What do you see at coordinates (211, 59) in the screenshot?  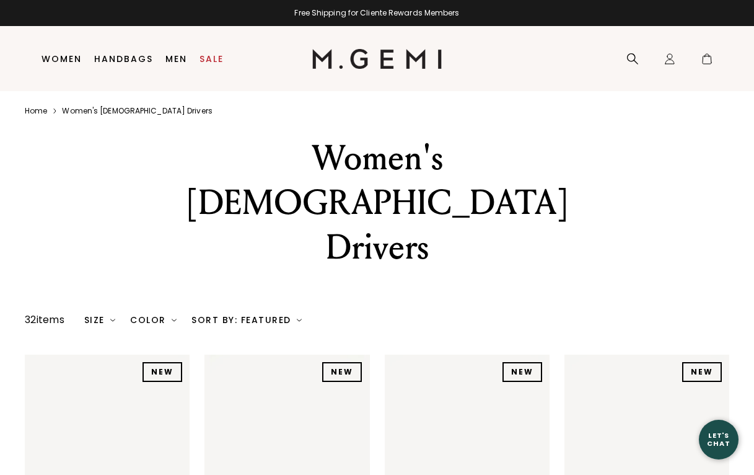 I see `a: Sale` at bounding box center [211, 59].